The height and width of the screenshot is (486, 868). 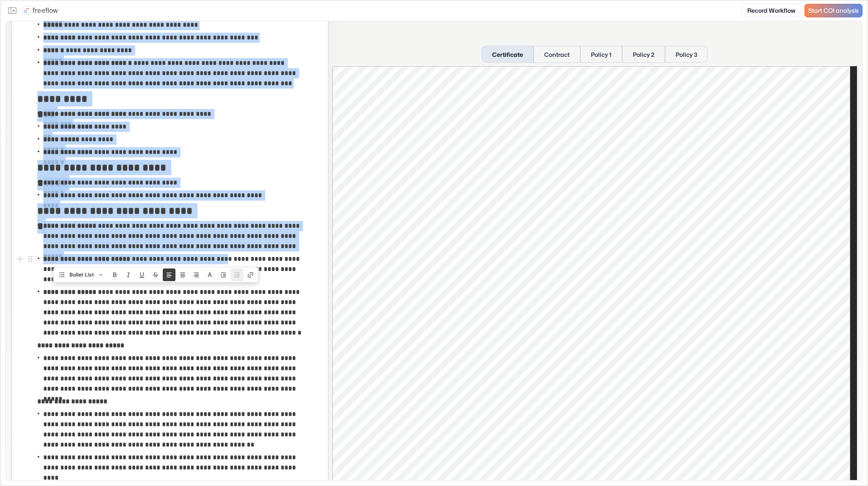 I want to click on a: Start COI analysis, so click(x=833, y=11).